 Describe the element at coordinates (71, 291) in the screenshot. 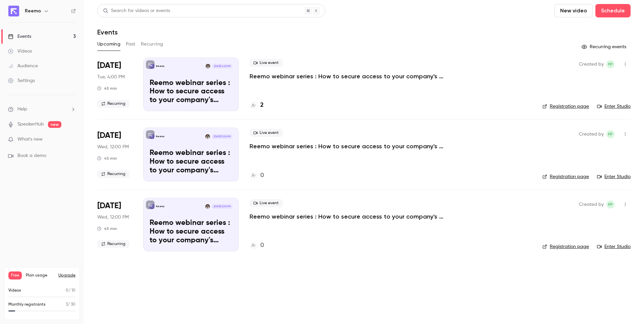

I see `p: / 10` at that location.